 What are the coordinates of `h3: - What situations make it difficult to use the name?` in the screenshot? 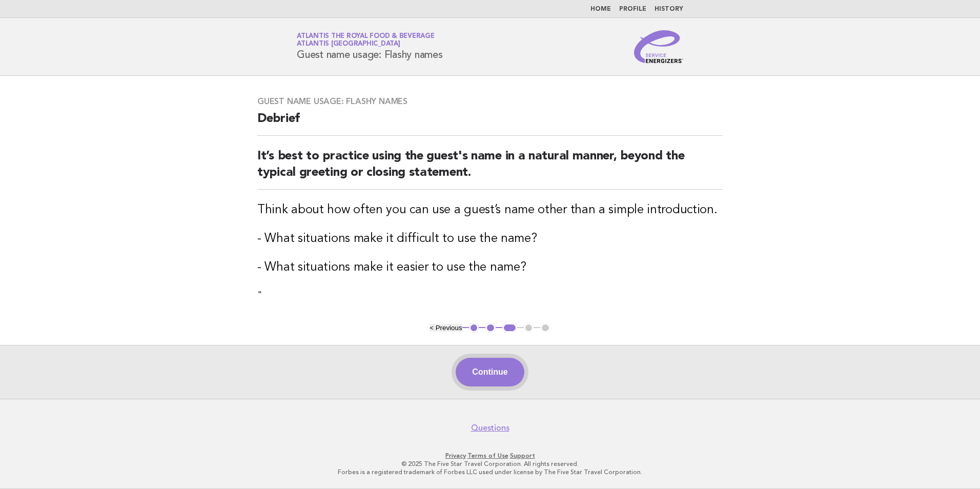 It's located at (490, 239).